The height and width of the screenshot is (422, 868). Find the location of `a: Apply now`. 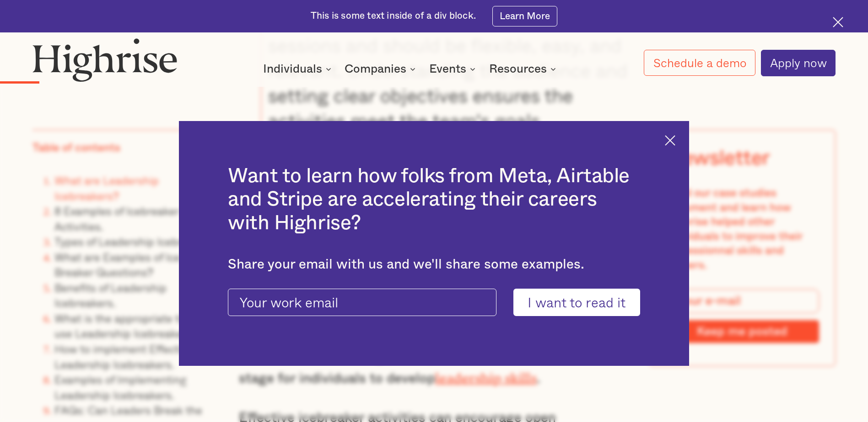

a: Apply now is located at coordinates (798, 63).